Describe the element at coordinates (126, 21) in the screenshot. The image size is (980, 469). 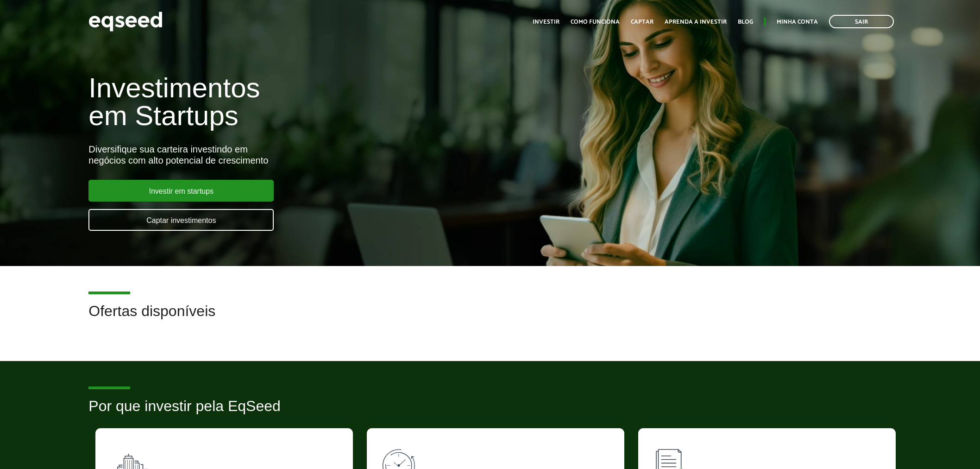
I see `img: EqSeed` at that location.